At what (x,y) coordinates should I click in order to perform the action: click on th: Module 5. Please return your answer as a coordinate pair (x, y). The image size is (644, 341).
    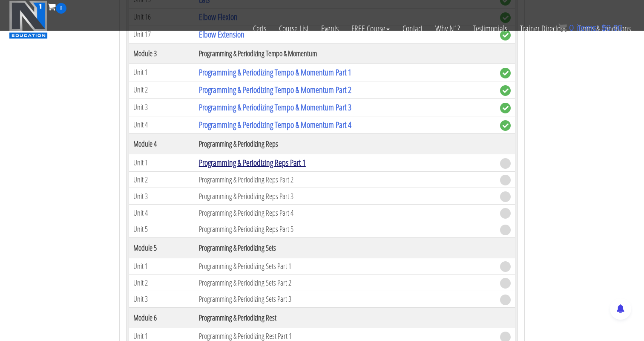
    Looking at the image, I should click on (162, 248).